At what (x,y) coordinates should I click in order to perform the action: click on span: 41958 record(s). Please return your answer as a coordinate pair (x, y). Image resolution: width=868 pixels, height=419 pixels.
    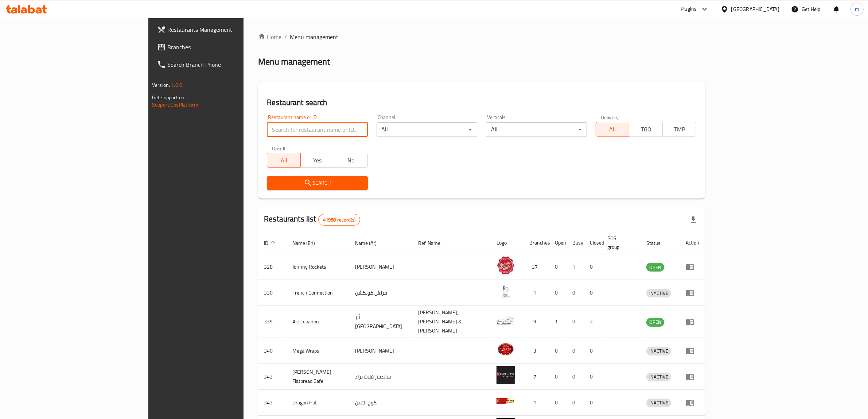
    Looking at the image, I should click on (339, 219).